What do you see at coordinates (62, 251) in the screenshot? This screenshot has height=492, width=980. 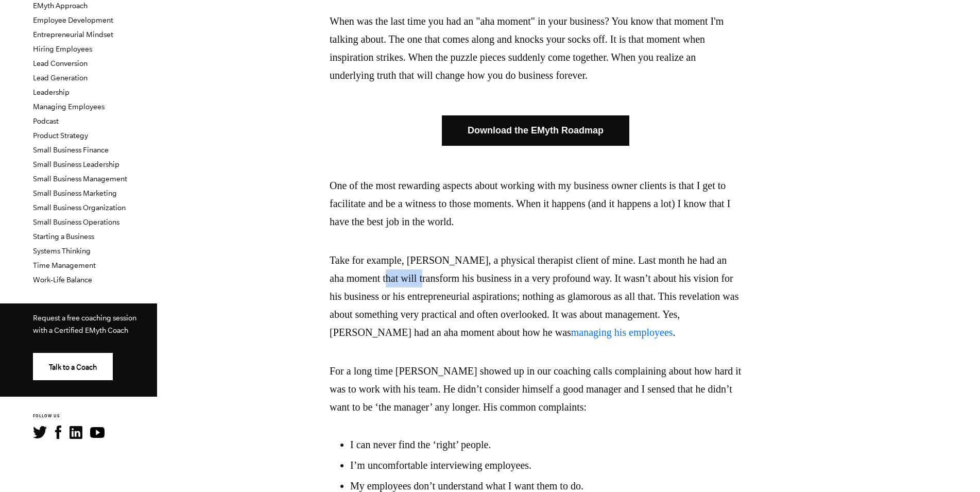 I see `a: Systems Thinking` at bounding box center [62, 251].